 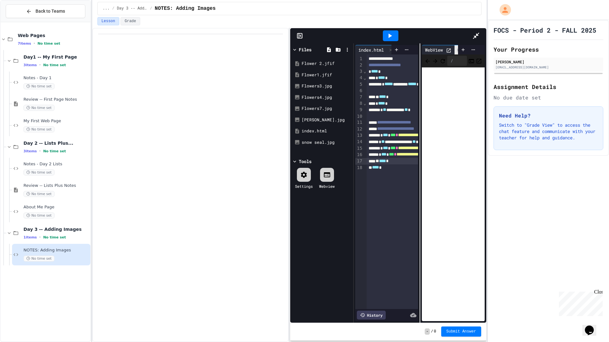 What do you see at coordinates (45, 11) in the screenshot?
I see `button: Back to Teams` at bounding box center [45, 11].